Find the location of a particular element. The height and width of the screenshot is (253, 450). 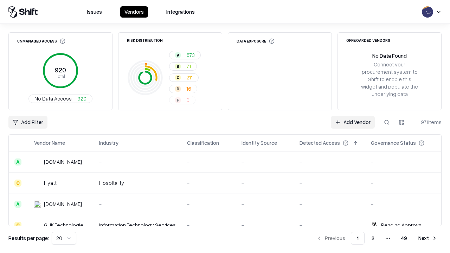

div: D is located at coordinates (178, 89).